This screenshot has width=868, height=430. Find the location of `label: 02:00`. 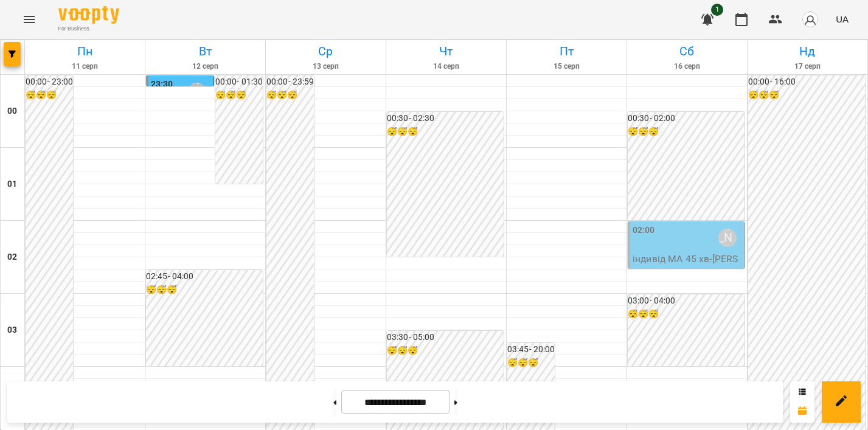

label: 02:00 is located at coordinates (643, 231).